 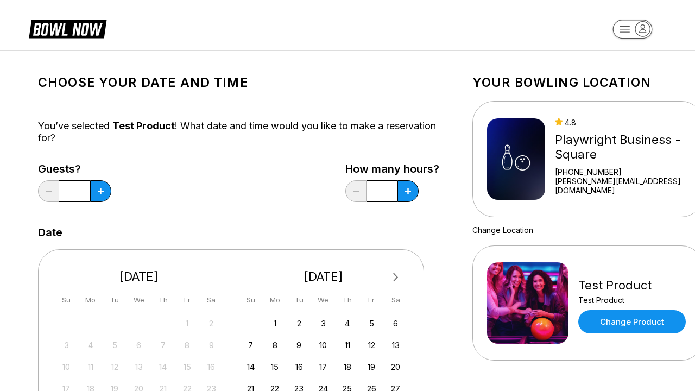 I want to click on div: Not available Saturday, August 2nd, 2025, so click(x=211, y=323).